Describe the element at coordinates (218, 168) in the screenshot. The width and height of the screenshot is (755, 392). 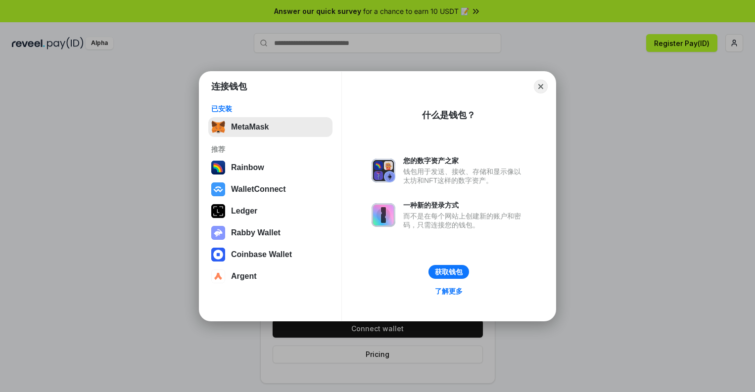
I see `img: svg+xml,%3Csvg%20width%3D%22120%22%20height%3D%22120%22%20viewBox%3D%220%200%20120%20120%22%20fil...` at that location.